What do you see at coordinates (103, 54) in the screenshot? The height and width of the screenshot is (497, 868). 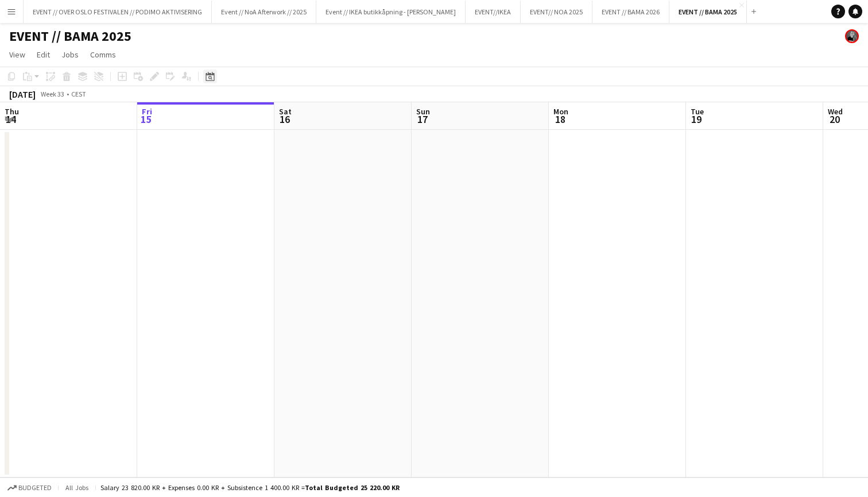 I see `span: Comms` at bounding box center [103, 54].